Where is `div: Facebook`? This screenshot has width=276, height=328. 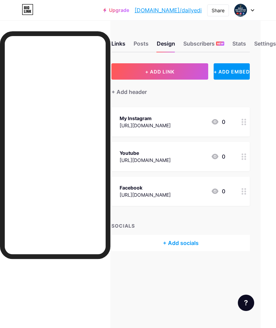
div: Facebook is located at coordinates (145, 188).